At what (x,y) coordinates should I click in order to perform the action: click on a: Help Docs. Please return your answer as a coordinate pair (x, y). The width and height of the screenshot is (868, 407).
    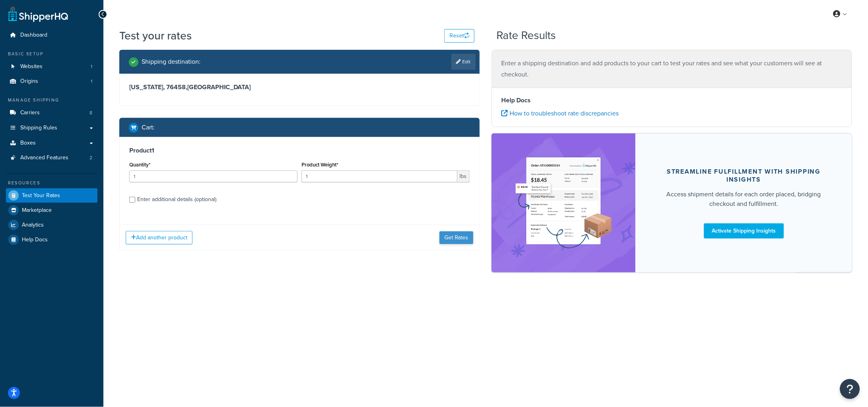
    Looking at the image, I should click on (52, 240).